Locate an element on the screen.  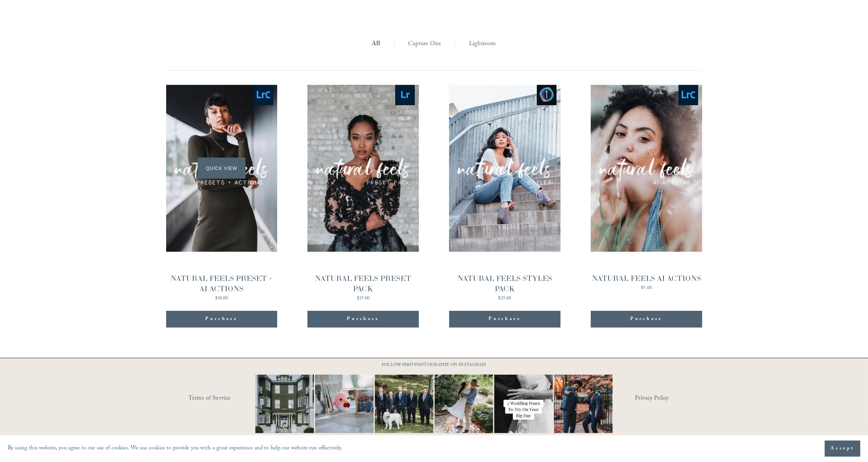
p: FOLLOW @JBIVPHOTOGRAPHY ON INSTAGRAM is located at coordinates (434, 366).